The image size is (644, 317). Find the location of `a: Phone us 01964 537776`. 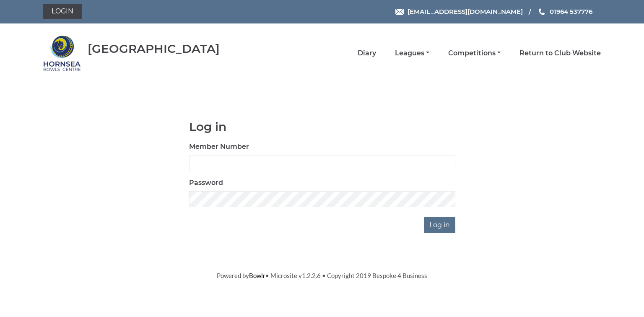

a: Phone us 01964 537776 is located at coordinates (565, 11).